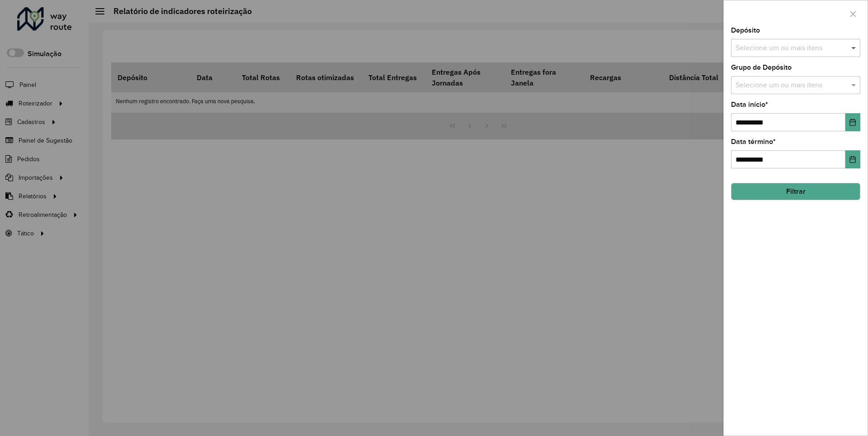  What do you see at coordinates (761, 67) in the screenshot?
I see `label: Grupo de Depósito` at bounding box center [761, 67].